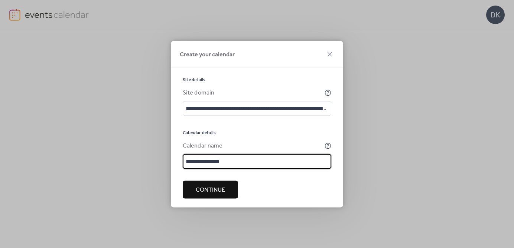 Image resolution: width=514 pixels, height=248 pixels. I want to click on span: Site details, so click(194, 80).